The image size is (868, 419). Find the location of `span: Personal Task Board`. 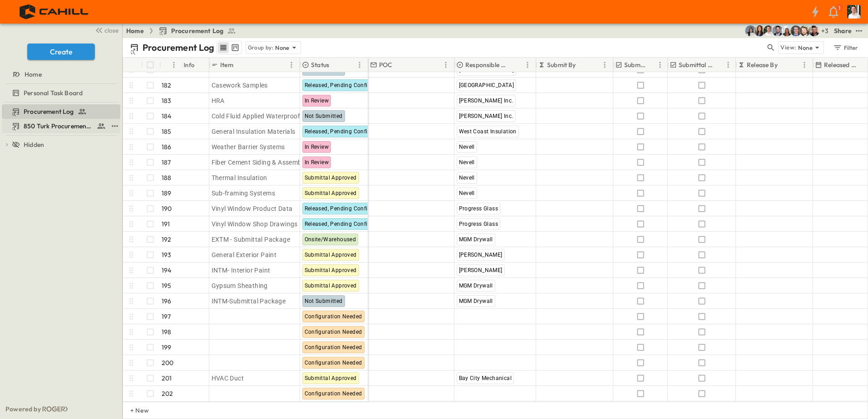

span: Personal Task Board is located at coordinates (53, 93).